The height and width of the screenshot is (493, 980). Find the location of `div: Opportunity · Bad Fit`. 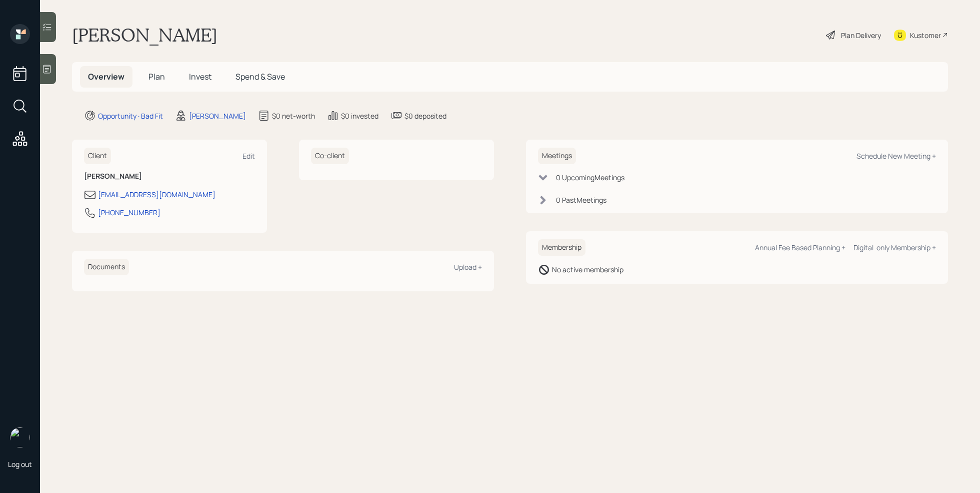

div: Opportunity · Bad Fit is located at coordinates (130, 115).